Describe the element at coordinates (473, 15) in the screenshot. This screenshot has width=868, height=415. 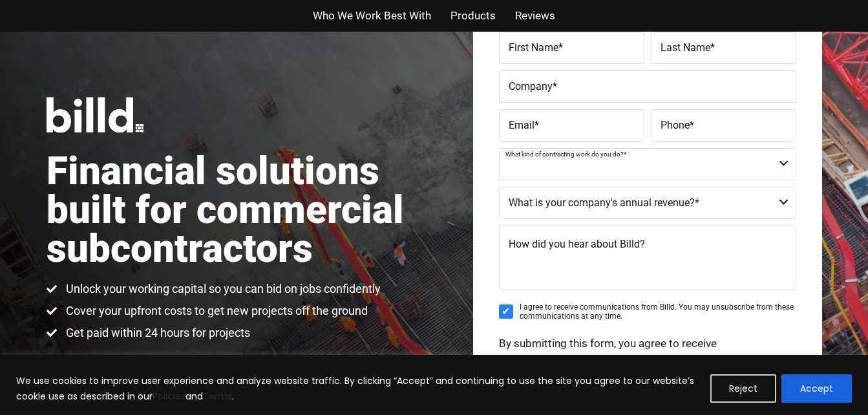
I see `span: Products` at that location.